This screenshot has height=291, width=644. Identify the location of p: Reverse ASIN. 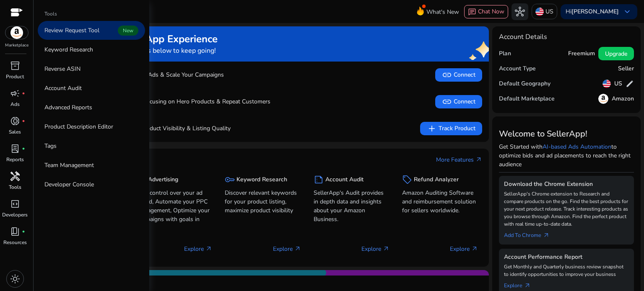
(62, 69).